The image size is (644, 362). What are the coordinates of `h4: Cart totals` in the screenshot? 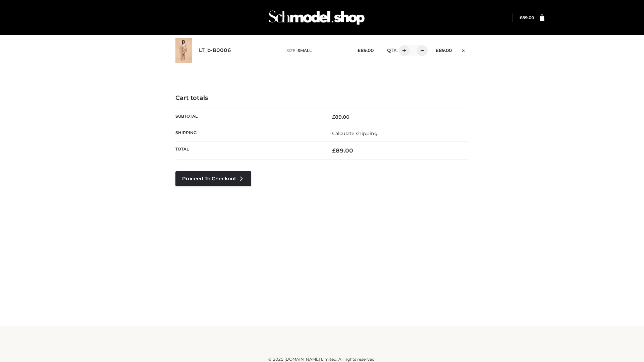 It's located at (322, 98).